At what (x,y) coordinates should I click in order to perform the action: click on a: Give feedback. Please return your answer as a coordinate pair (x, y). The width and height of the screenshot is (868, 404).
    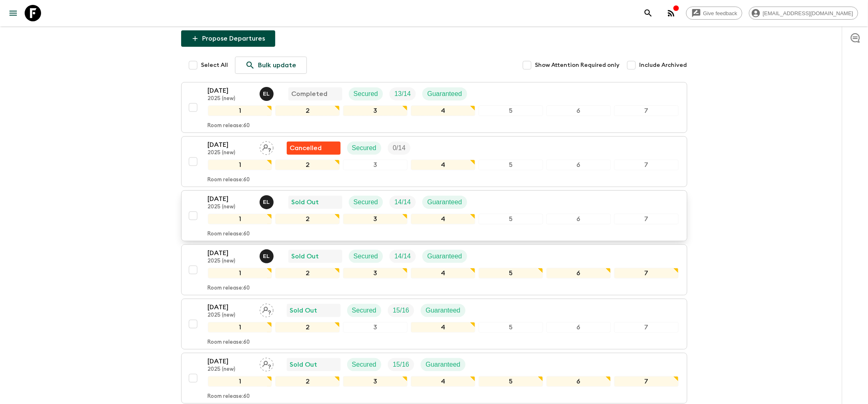
    Looking at the image, I should click on (714, 13).